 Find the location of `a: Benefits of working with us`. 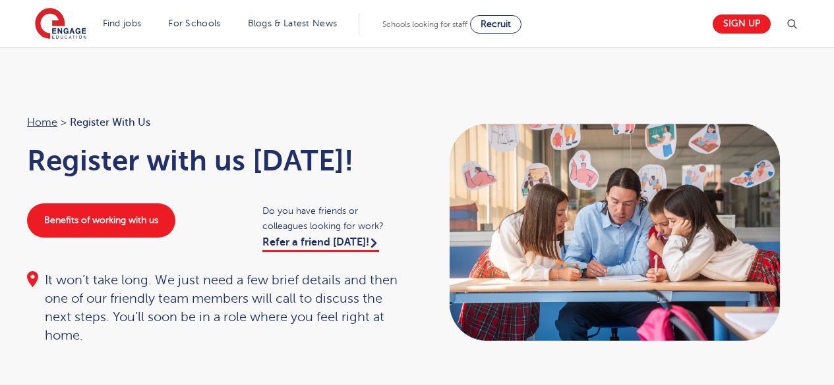

a: Benefits of working with us is located at coordinates (101, 221).